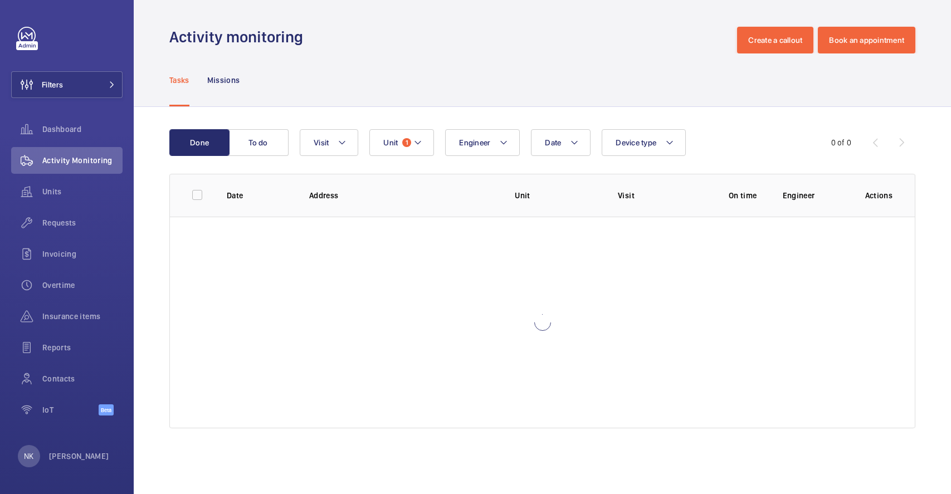  What do you see at coordinates (329, 143) in the screenshot?
I see `button: Visit` at bounding box center [329, 143].